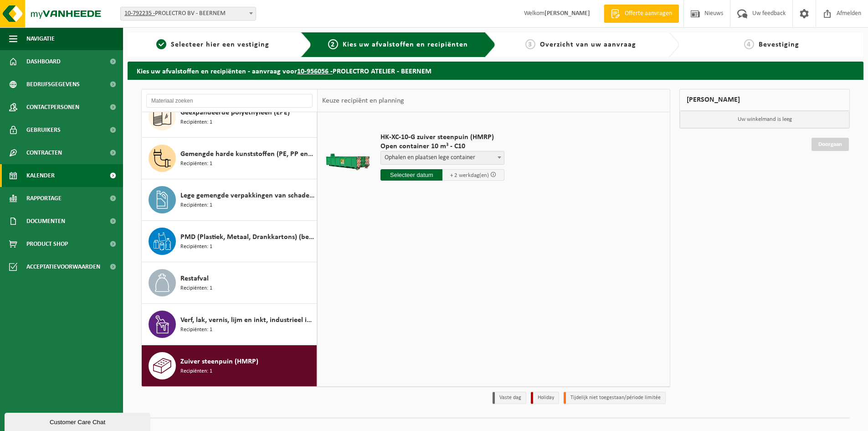  Describe the element at coordinates (750, 44) in the screenshot. I see `span: 4` at that location.